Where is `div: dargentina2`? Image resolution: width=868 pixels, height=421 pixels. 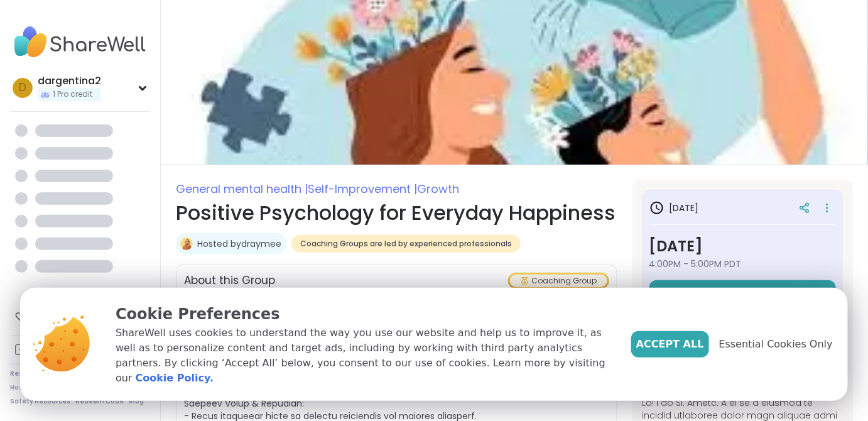
div: dargentina2 is located at coordinates (69, 81).